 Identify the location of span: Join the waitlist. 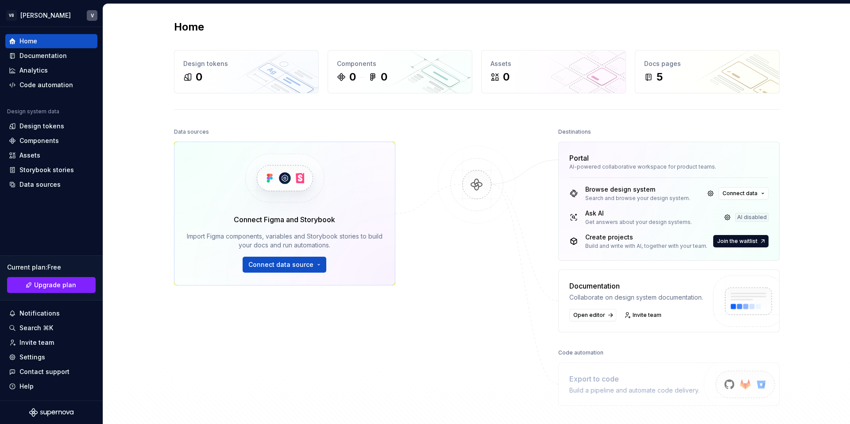
(737, 241).